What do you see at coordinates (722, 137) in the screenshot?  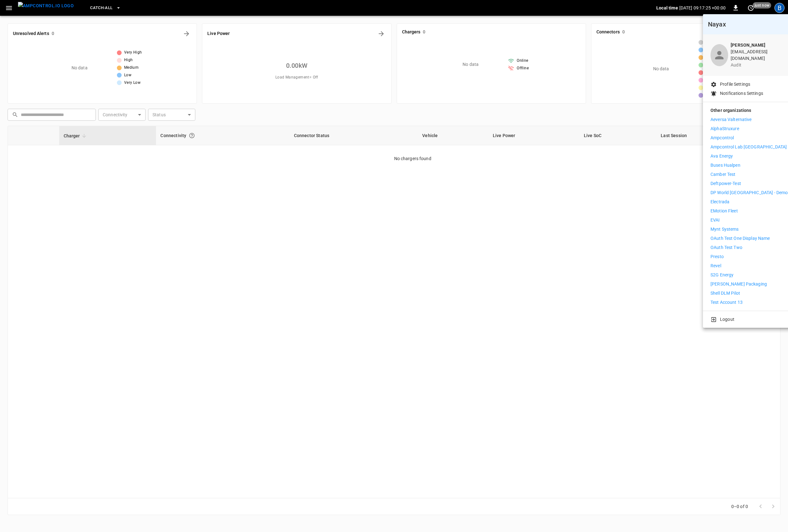 I see `p: Ampcontrol` at bounding box center [722, 137].